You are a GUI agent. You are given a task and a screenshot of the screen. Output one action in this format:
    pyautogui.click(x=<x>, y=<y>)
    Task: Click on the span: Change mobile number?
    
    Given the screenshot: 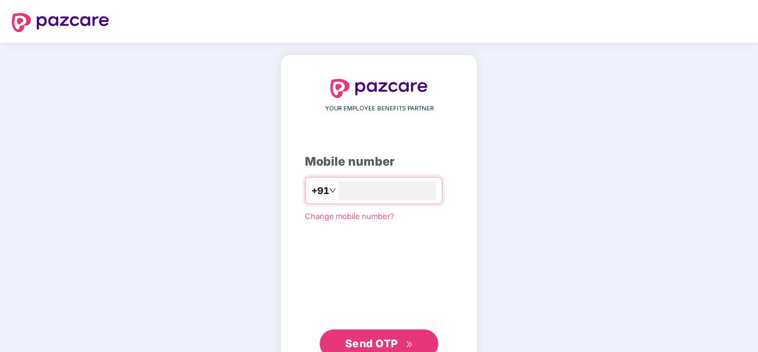 What is the action you would take?
    pyautogui.click(x=349, y=216)
    